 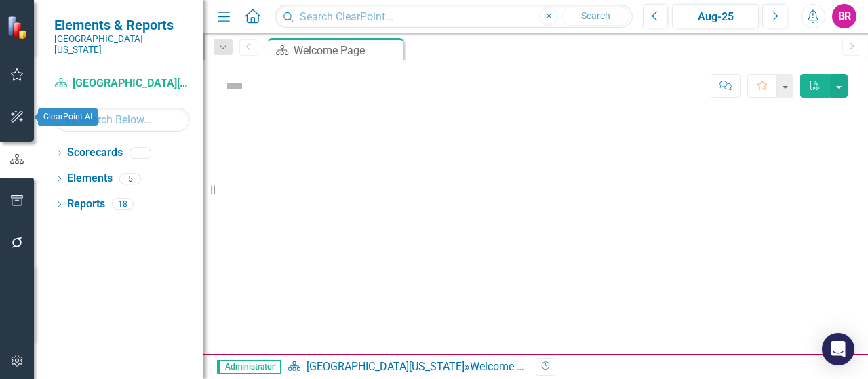 What do you see at coordinates (454, 16) in the screenshot?
I see `input: Search ClearPoint...` at bounding box center [454, 16].